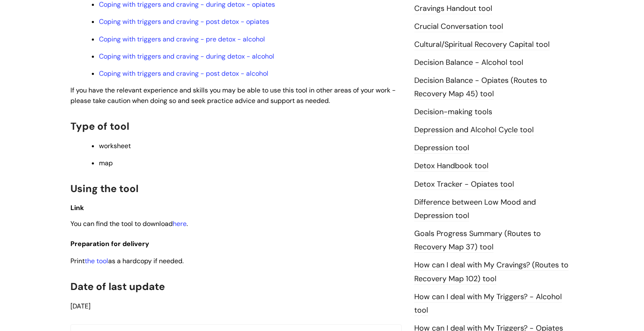 The height and width of the screenshot is (331, 644). I want to click on a: Coping with triggers and craving - post detox - opiates, so click(184, 21).